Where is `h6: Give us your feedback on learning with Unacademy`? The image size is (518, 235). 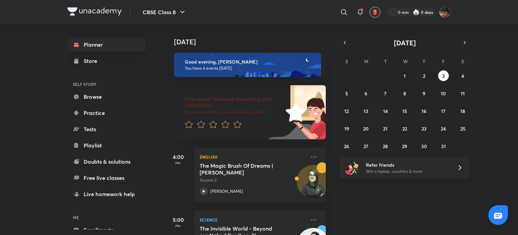 h6: Give us your feedback on learning with Unacademy is located at coordinates (234, 102).